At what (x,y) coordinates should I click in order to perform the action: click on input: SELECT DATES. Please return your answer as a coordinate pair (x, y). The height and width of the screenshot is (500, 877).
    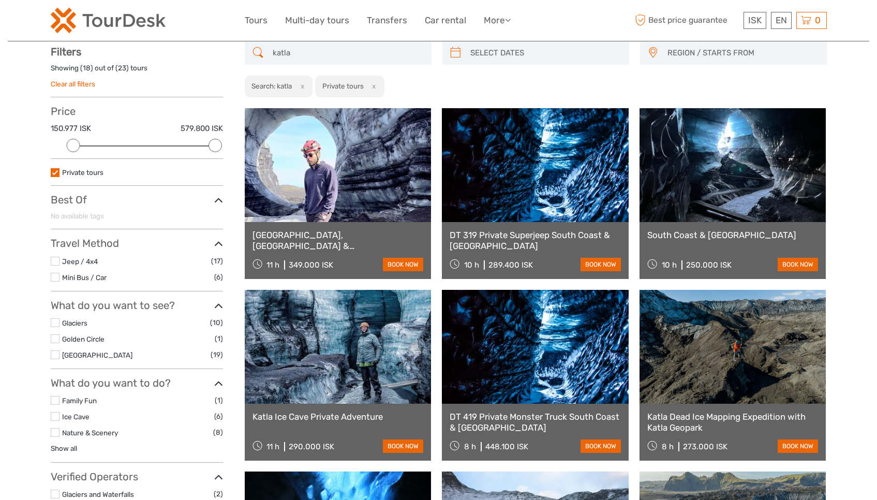
    Looking at the image, I should click on (545, 53).